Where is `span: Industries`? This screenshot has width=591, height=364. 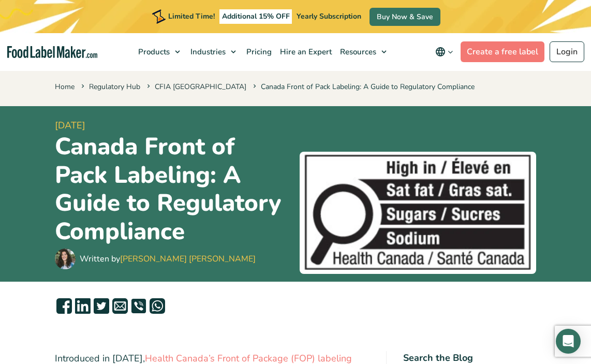 span: Industries is located at coordinates (207, 52).